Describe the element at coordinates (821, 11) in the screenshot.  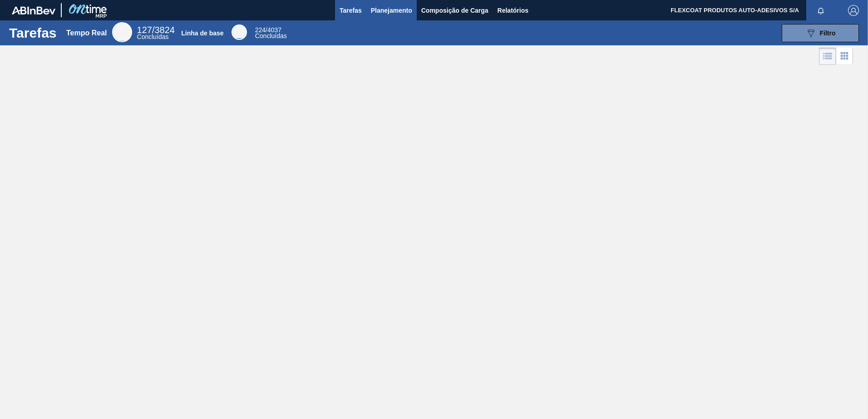
I see `button: Notificações` at that location.